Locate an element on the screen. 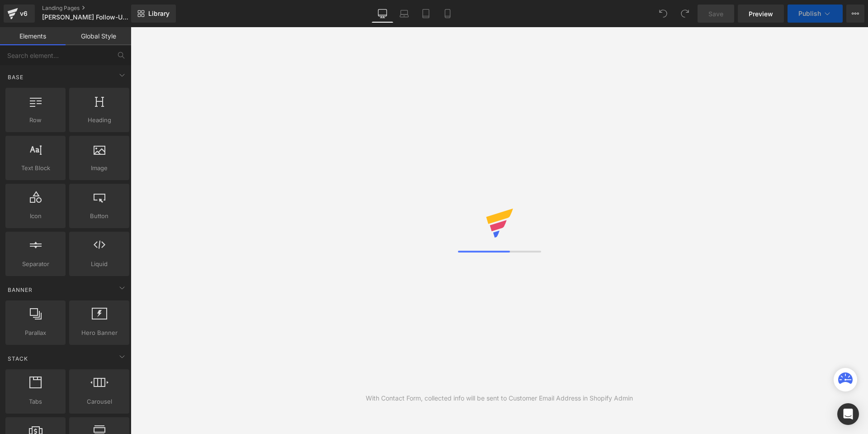  span: Library is located at coordinates (158, 14).